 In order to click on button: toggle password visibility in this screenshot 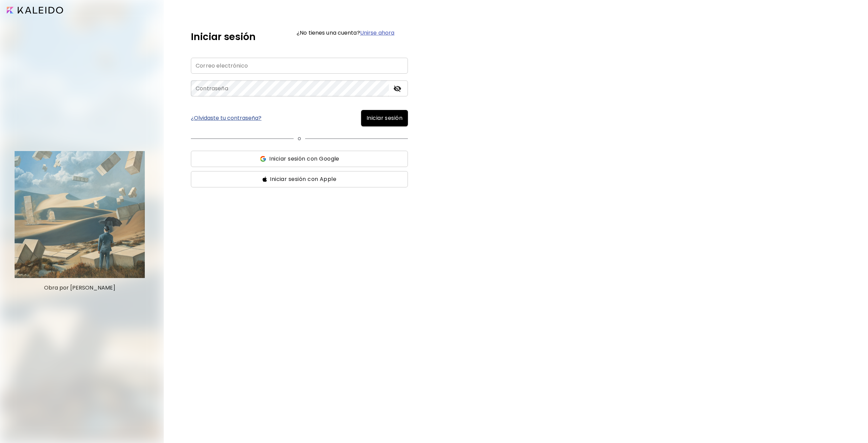, I will do `click(397, 89)`.